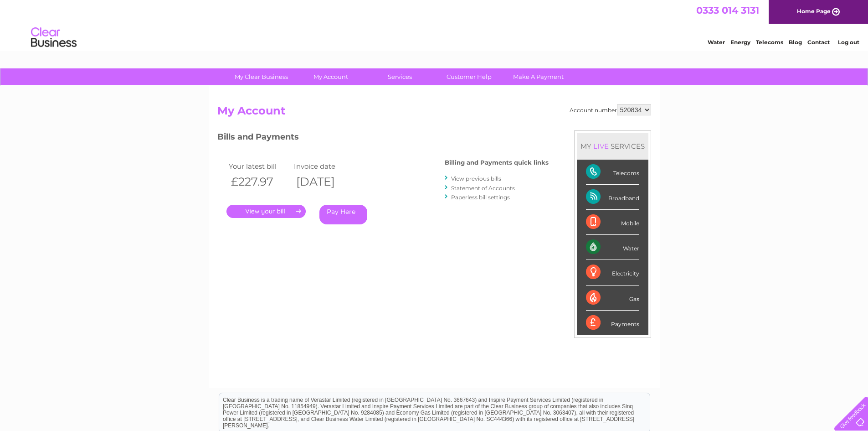  What do you see at coordinates (612, 146) in the screenshot?
I see `div: MY SERVICES` at bounding box center [612, 146].